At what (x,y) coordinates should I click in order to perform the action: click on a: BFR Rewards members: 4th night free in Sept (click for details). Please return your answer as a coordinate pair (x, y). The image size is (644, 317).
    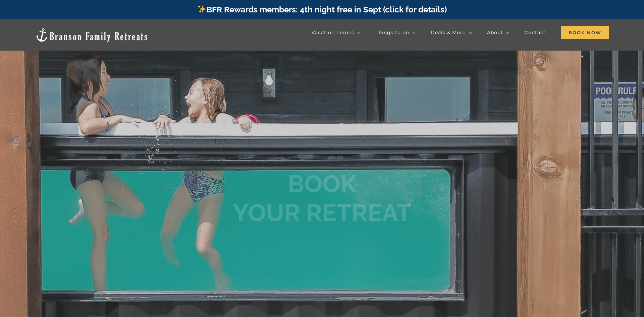
    Looking at the image, I should click on (322, 9).